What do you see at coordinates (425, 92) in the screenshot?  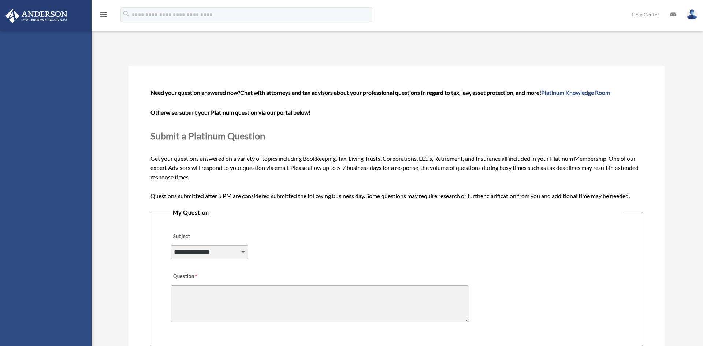 I see `span: Chat with attorneys and tax advisors about your professional questions in regard to tax, law, ass...` at bounding box center [425, 92].